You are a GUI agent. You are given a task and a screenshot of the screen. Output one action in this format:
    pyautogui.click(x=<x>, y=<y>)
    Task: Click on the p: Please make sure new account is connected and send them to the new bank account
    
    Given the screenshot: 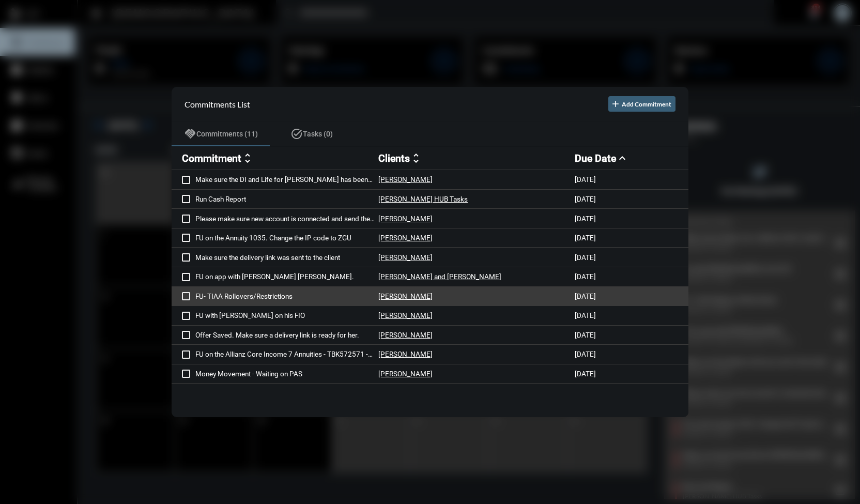 What is the action you would take?
    pyautogui.click(x=287, y=218)
    